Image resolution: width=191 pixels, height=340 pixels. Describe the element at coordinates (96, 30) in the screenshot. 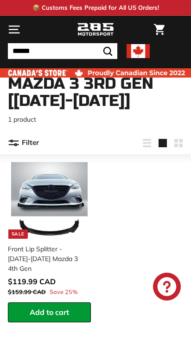

I see `img: Logo_285_Motorsport_areodynamics_components` at that location.